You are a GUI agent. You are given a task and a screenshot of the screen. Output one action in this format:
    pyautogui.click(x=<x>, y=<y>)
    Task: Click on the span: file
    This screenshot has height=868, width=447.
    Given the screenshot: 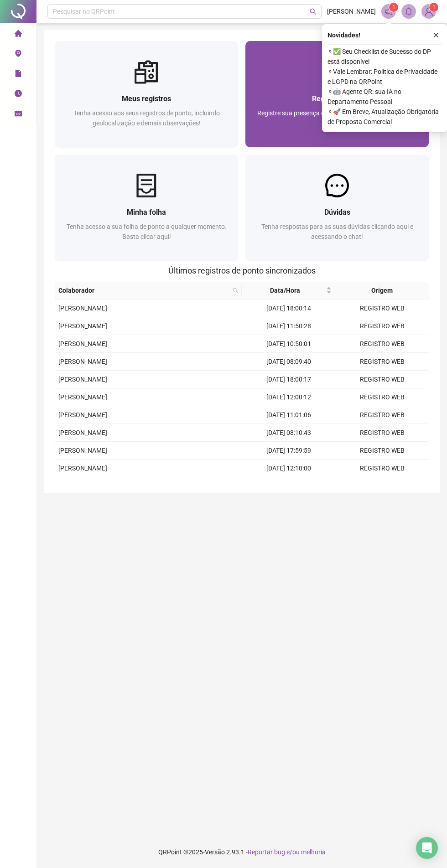 What is the action you would take?
    pyautogui.click(x=18, y=75)
    